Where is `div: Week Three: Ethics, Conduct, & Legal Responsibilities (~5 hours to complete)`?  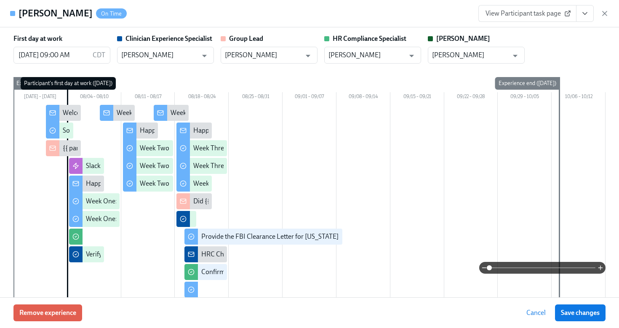
div: Week Three: Ethics, Conduct, & Legal Responsibilities (~5 hours to complete) is located at coordinates (303, 166).